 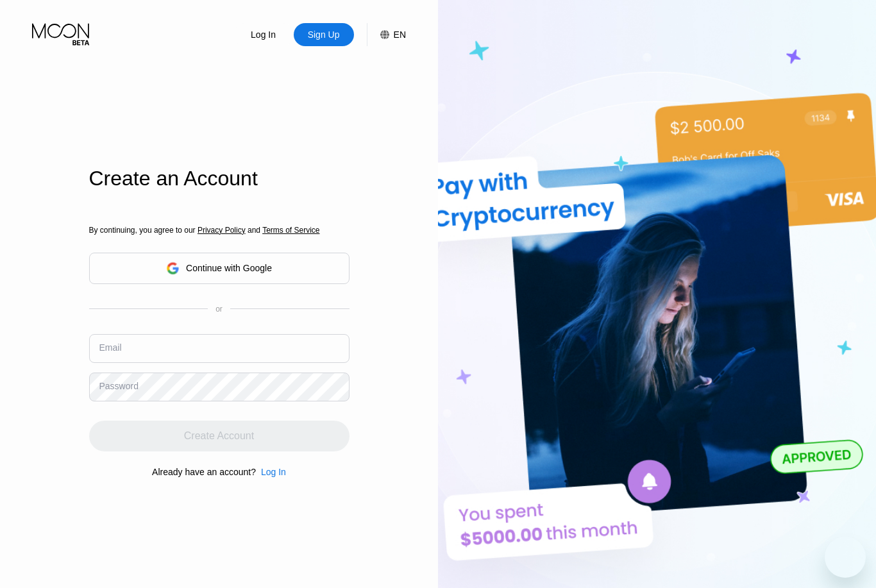 I want to click on div: Already have an account?, so click(x=204, y=472).